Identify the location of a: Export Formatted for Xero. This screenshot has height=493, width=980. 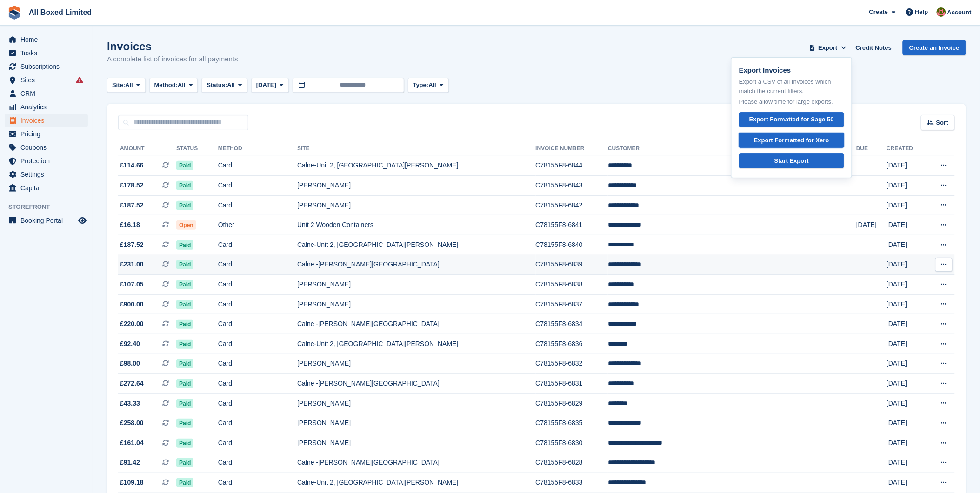
(791, 140).